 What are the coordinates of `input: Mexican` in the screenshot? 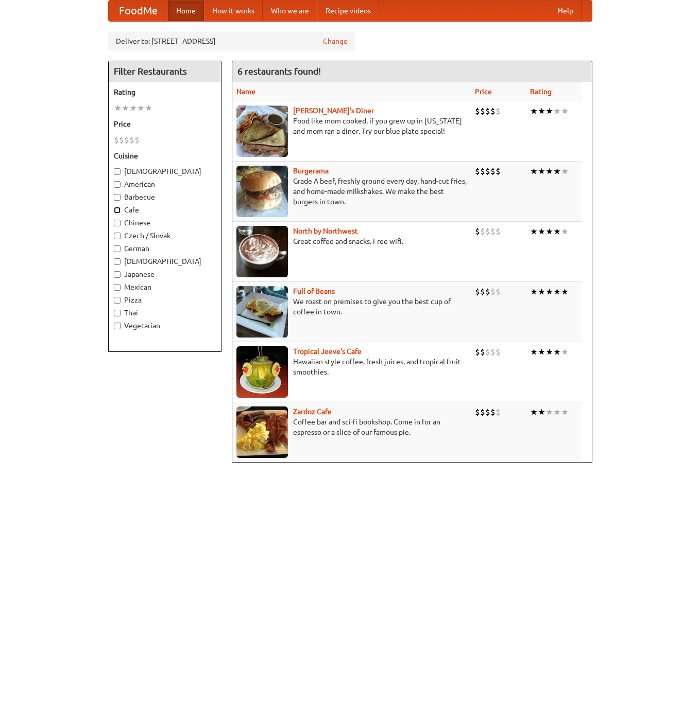 It's located at (117, 287).